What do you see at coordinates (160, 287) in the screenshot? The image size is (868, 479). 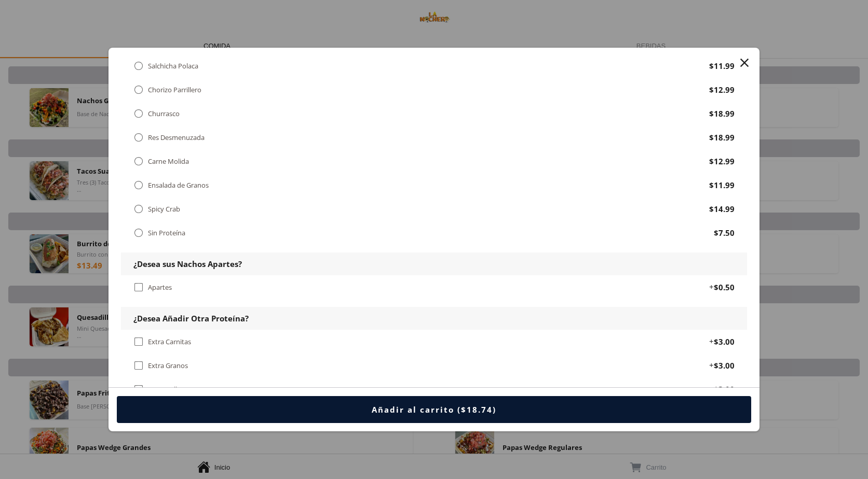 I see `div: Apartes` at bounding box center [160, 287].